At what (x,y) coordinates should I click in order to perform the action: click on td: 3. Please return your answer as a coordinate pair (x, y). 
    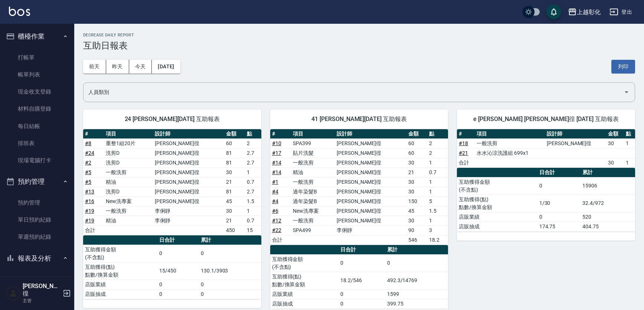
    Looking at the image, I should click on (438, 230).